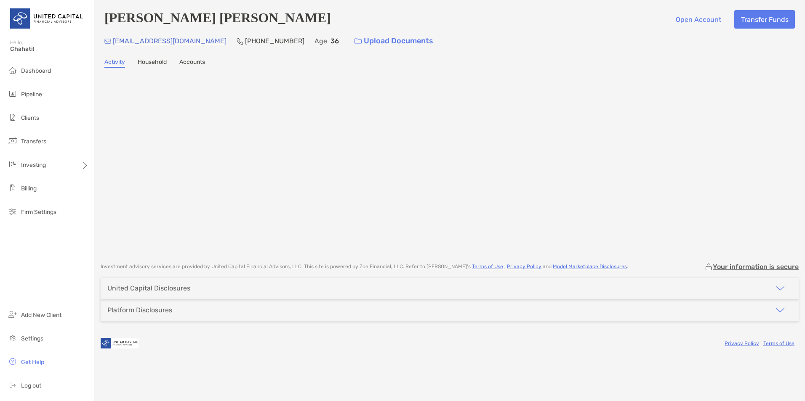 The width and height of the screenshot is (805, 401). Describe the element at coordinates (39, 212) in the screenshot. I see `span: Firm Settings` at that location.